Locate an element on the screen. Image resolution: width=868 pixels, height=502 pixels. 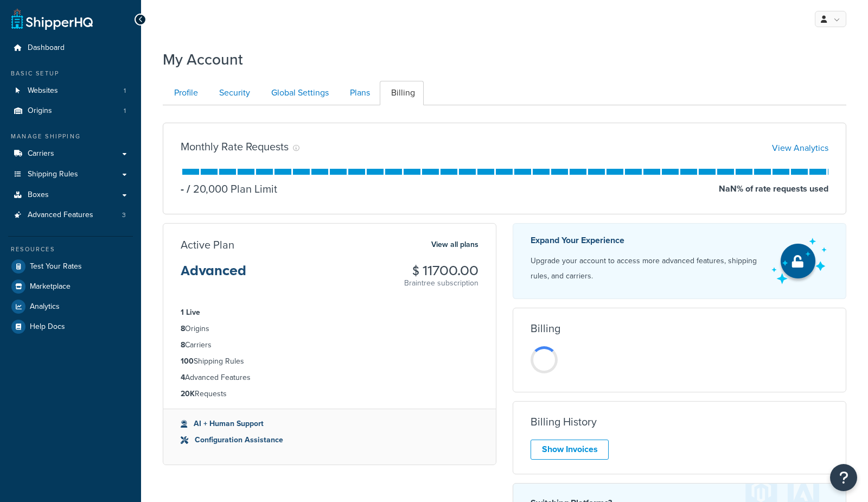
span: Websites is located at coordinates (43, 91).